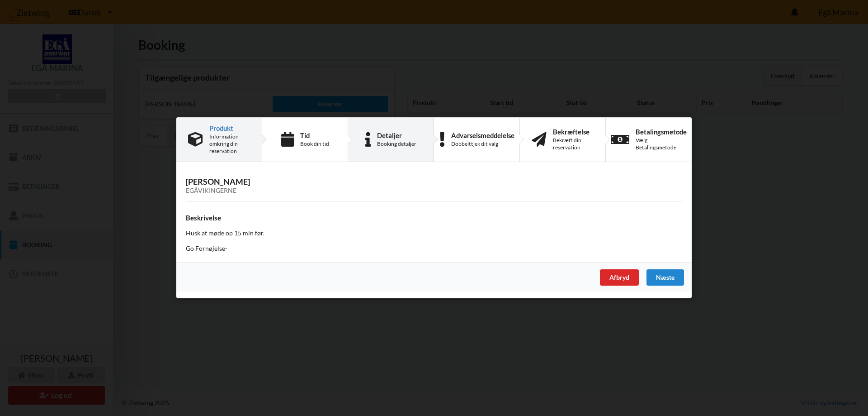  I want to click on div: Egåvikingerne, so click(434, 191).